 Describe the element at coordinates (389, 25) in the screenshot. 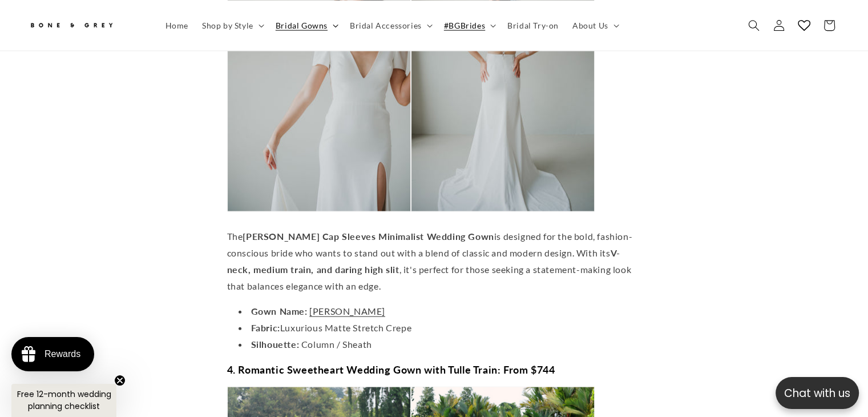

I see `summary: Bridal Accessories` at that location.